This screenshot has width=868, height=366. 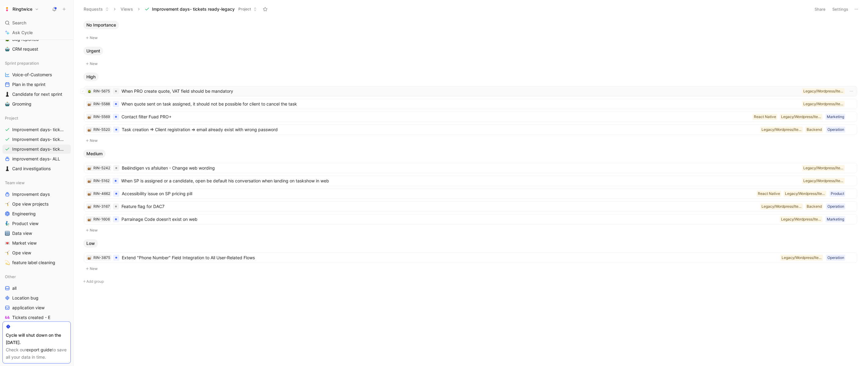 I want to click on span: Sprint preparation, so click(x=22, y=64).